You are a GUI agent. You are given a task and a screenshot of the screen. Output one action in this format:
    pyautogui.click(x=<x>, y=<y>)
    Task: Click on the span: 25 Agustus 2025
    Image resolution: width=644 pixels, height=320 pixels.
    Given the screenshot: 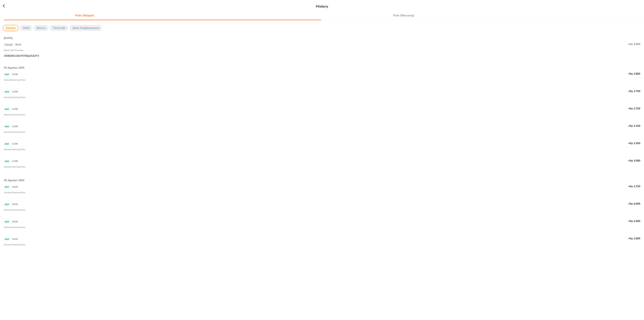 What is the action you would take?
    pyautogui.click(x=14, y=67)
    